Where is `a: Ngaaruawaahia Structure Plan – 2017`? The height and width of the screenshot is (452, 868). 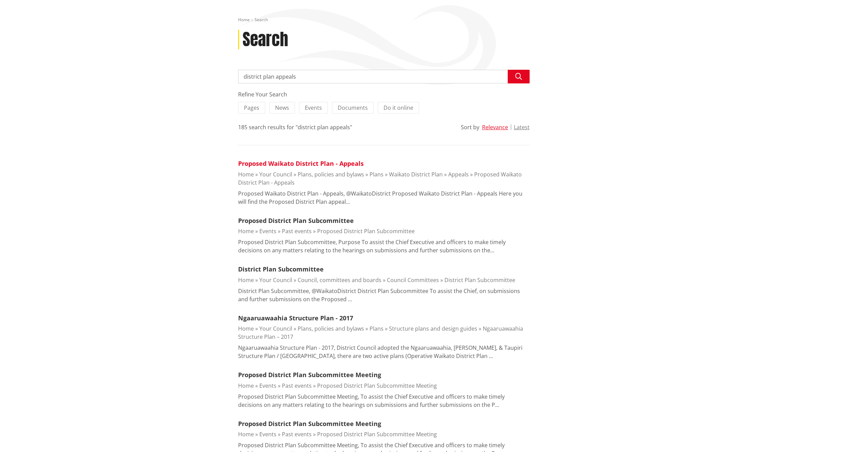
a: Ngaaruawaahia Structure Plan – 2017 is located at coordinates (380, 333).